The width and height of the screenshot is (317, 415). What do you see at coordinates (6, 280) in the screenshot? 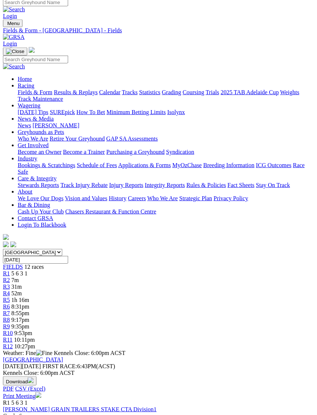
I see `a: R2` at bounding box center [6, 280].